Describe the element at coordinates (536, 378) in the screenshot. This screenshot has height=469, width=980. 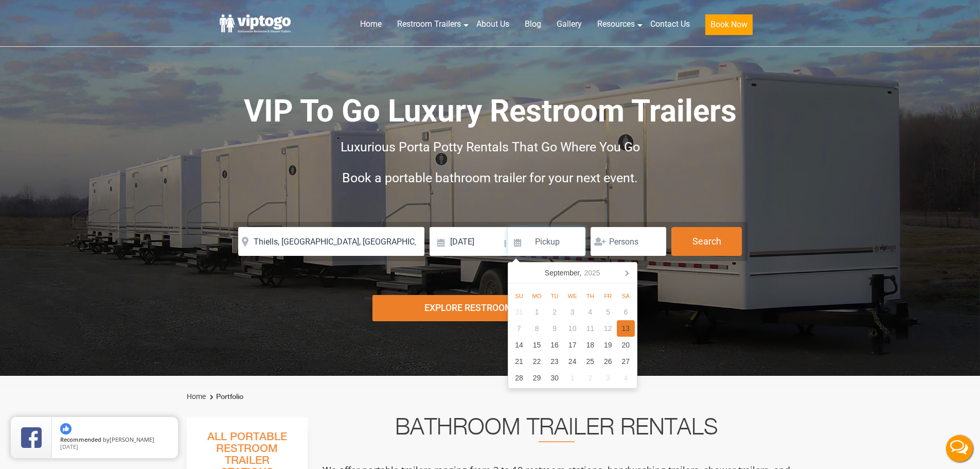
I see `div: 29` at that location.